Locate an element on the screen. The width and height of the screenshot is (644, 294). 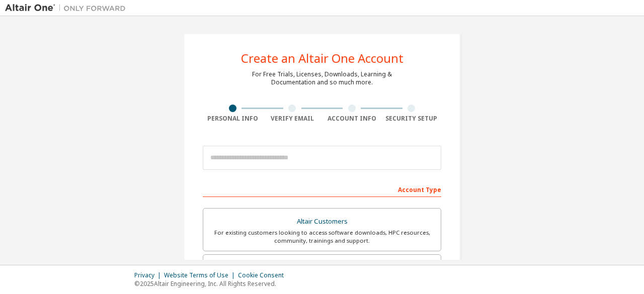
div: Account Info is located at coordinates (352, 119).